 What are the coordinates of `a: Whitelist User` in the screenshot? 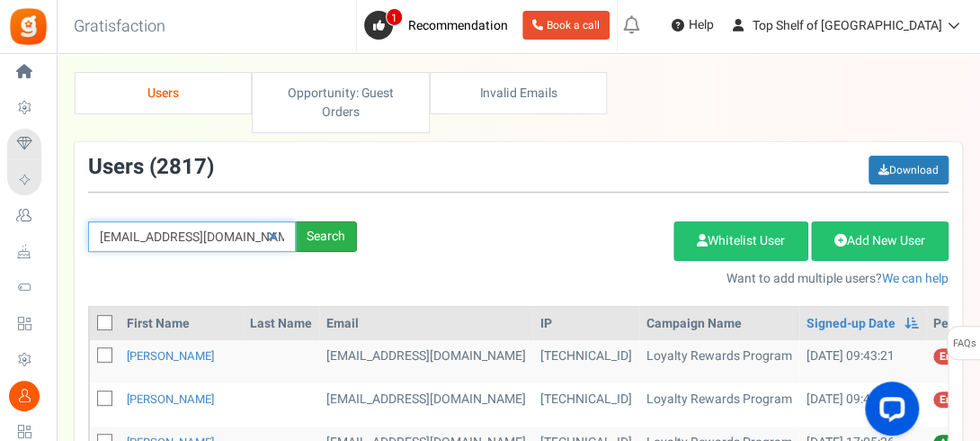 It's located at (741, 241).